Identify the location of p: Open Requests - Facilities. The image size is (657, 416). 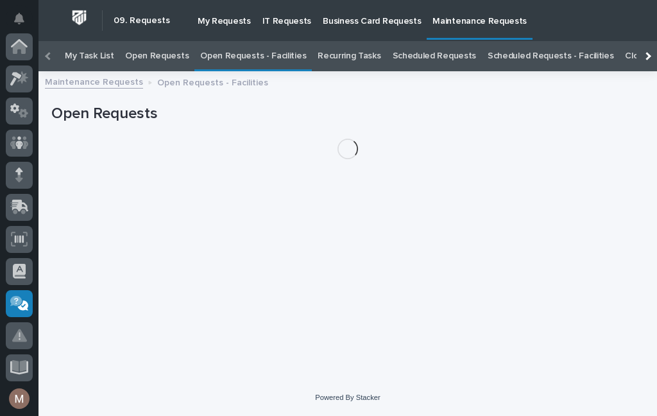
(212, 82).